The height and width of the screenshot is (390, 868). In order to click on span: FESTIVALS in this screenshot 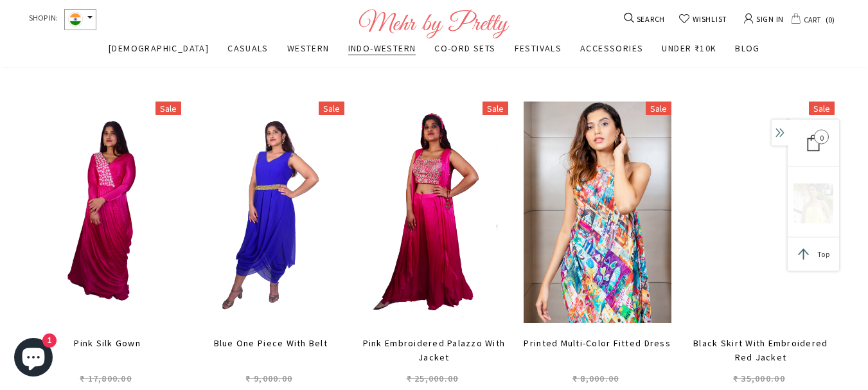, I will do `click(538, 48)`.